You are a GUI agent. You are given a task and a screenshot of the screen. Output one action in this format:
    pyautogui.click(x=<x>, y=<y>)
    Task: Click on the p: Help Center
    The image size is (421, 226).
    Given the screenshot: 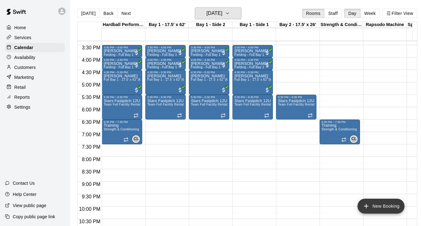 What is the action you would take?
    pyautogui.click(x=25, y=195)
    